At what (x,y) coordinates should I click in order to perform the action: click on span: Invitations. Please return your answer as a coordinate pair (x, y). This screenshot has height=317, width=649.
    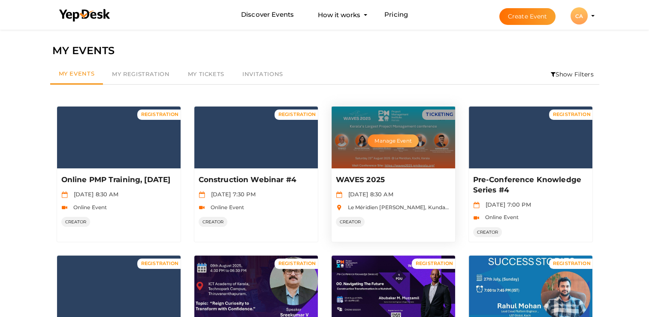
    Looking at the image, I should click on (263, 74).